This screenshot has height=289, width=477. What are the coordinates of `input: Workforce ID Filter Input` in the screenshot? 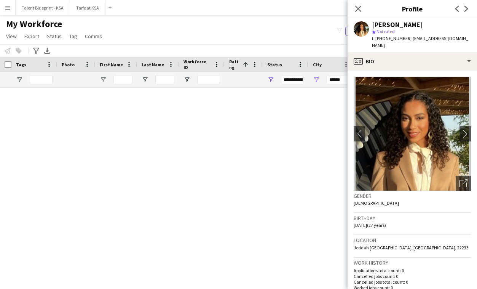 It's located at (209, 80).